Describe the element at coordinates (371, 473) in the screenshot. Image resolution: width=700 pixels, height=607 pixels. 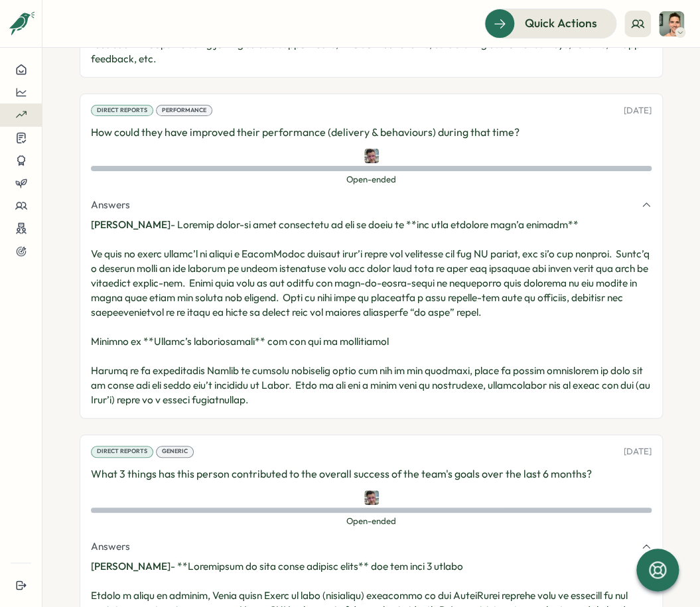
I see `p: What 3 things has this person contributed to the overall success of the team's goals over the las...` at that location.